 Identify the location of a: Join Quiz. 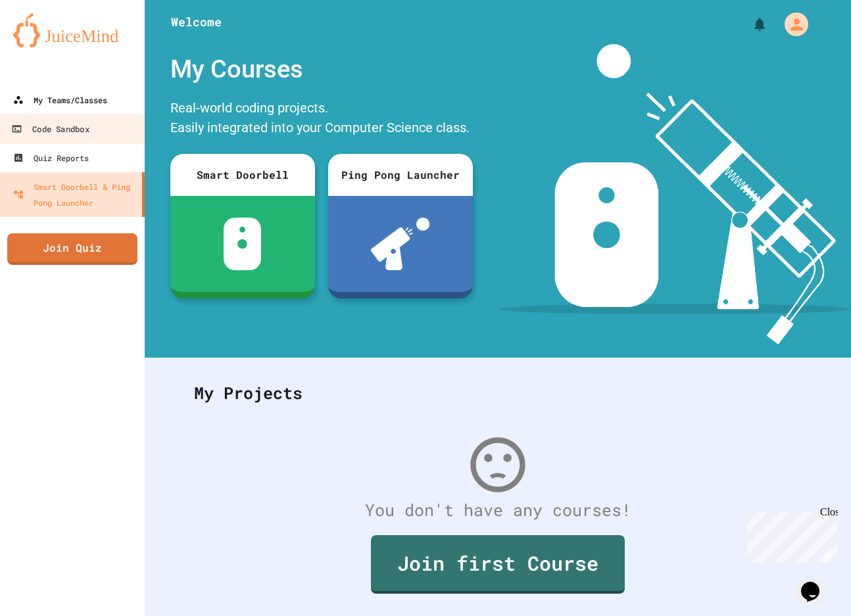
(72, 249).